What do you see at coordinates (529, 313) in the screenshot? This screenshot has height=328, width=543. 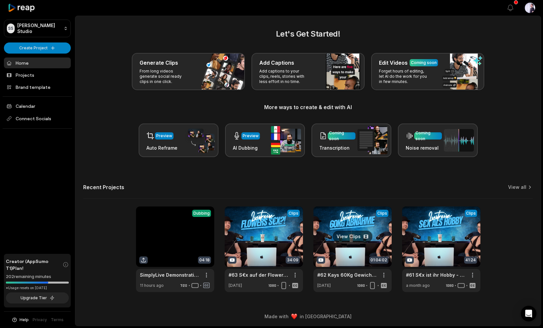 I see `div: Open Intercom Messenger` at bounding box center [529, 313].